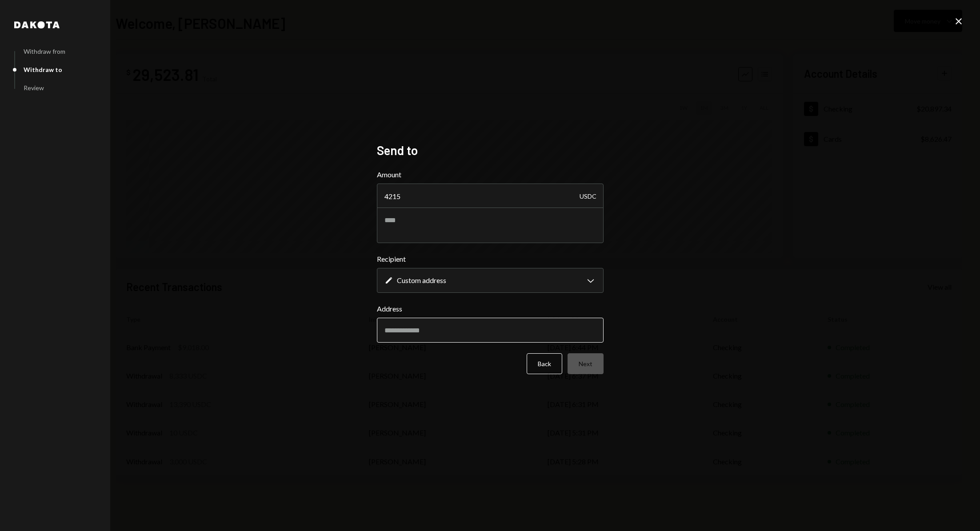  Describe the element at coordinates (490, 196) in the screenshot. I see `input: Enter amount` at that location.